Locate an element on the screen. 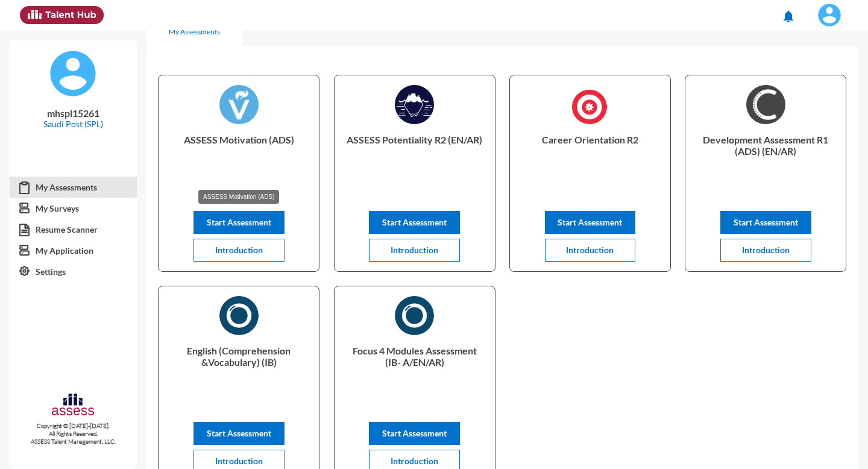 This screenshot has width=868, height=469. img: English_(Comprehension_&Vocabulary)_(IB)_1730317988001 is located at coordinates (238, 315).